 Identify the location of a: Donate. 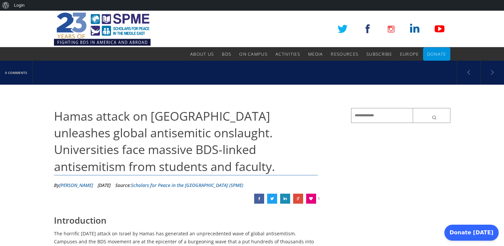
(437, 54).